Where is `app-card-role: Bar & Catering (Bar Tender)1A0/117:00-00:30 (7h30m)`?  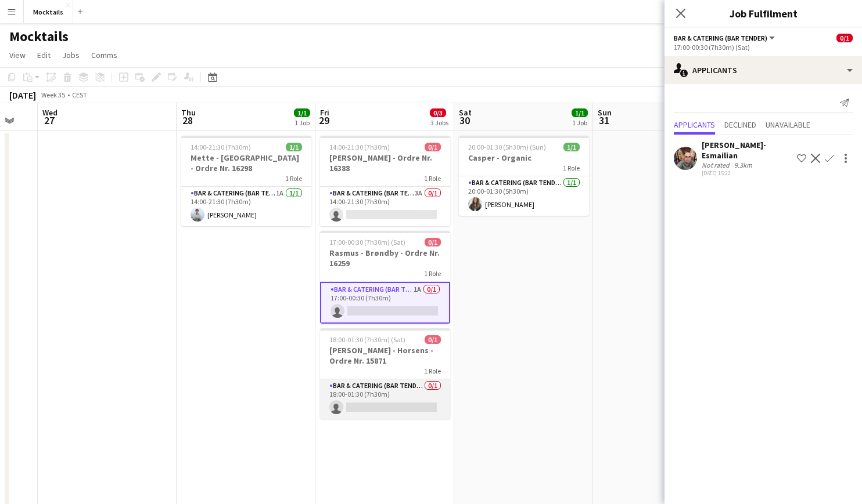 app-card-role: Bar & Catering (Bar Tender)1A0/117:00-00:30 (7h30m) is located at coordinates (385, 303).